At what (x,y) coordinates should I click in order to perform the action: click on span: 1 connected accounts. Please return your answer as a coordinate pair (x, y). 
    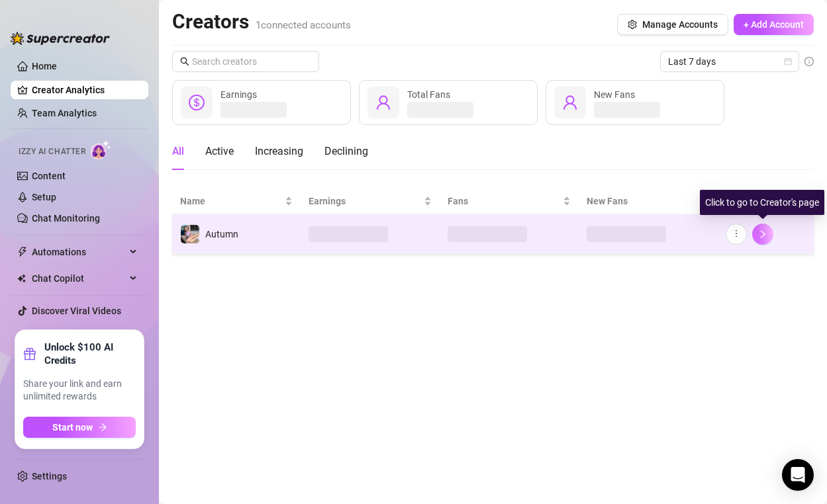
    Looking at the image, I should click on (303, 25).